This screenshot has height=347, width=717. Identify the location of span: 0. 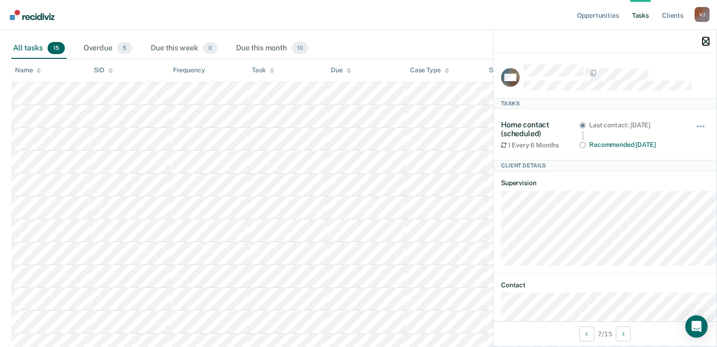
(210, 48).